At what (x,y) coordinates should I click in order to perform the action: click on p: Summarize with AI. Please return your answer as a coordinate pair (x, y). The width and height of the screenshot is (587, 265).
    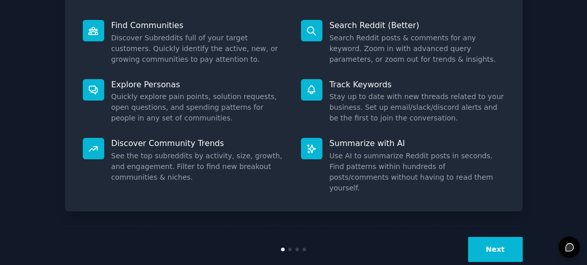
    Looking at the image, I should click on (417, 143).